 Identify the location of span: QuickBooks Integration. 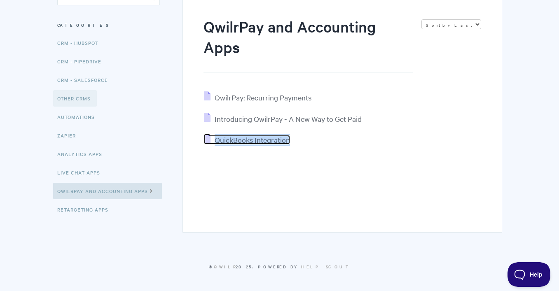
(252, 140).